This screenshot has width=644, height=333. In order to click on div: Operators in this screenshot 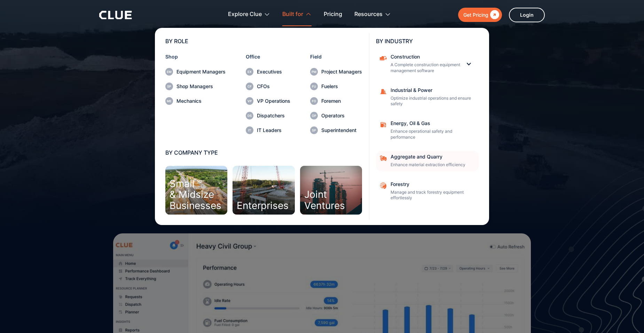, I will do `click(341, 115)`.